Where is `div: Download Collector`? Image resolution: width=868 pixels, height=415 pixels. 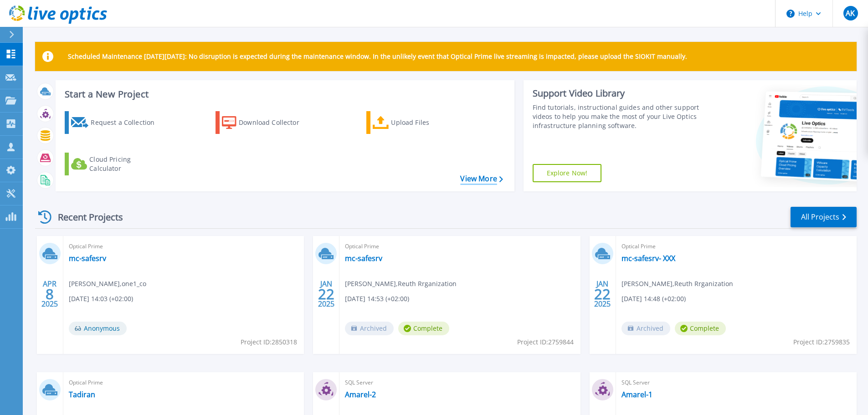 div: Download Collector is located at coordinates (275, 122).